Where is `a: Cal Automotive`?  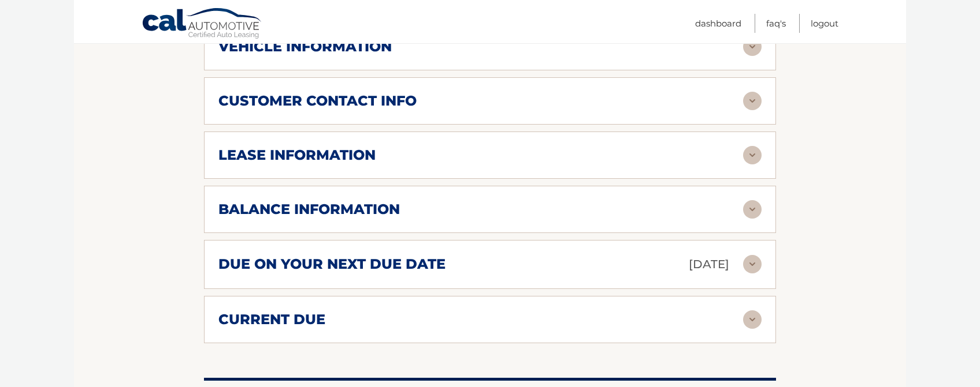 a: Cal Automotive is located at coordinates (203, 24).